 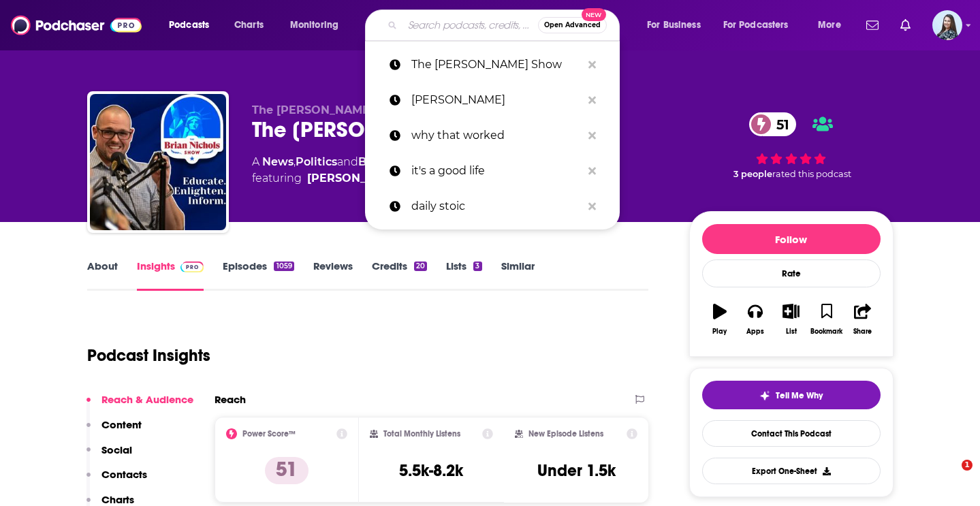 I want to click on a: Episodes1059, so click(x=258, y=275).